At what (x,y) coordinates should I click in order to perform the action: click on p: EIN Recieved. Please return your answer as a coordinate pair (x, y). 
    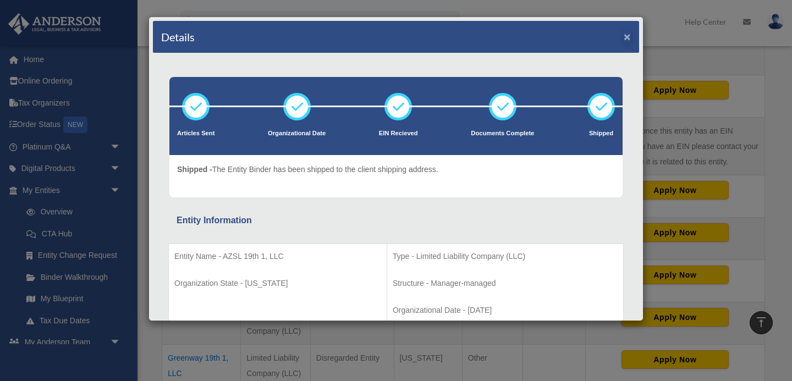
    Looking at the image, I should click on (398, 134).